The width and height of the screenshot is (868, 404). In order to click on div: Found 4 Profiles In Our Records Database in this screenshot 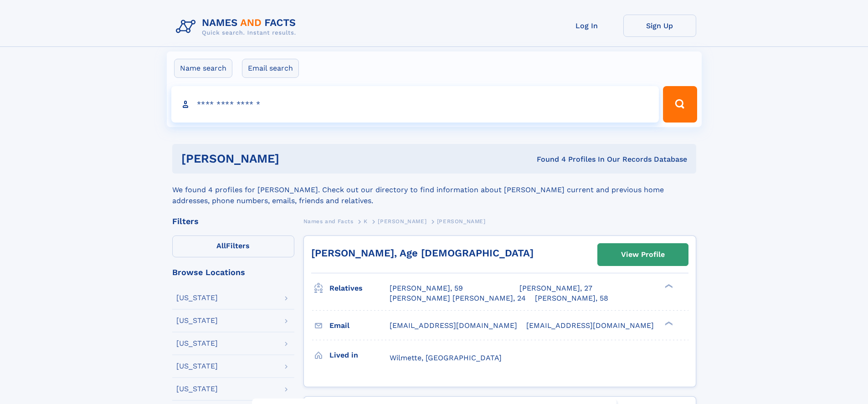, I will do `click(547, 160)`.